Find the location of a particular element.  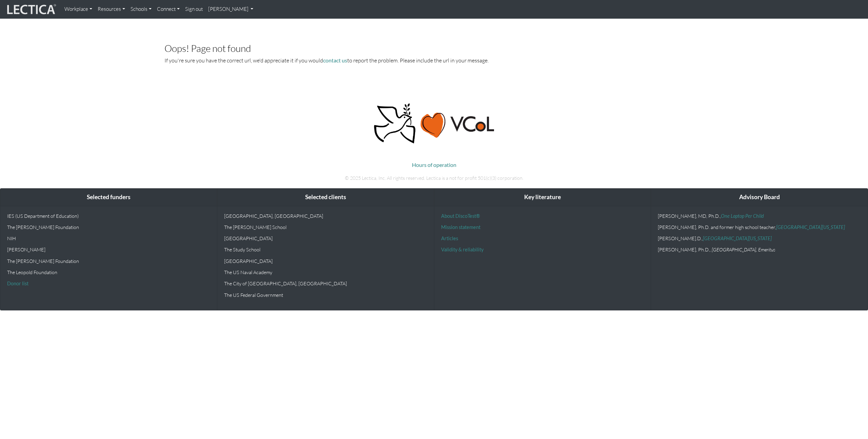

a: Donor list is located at coordinates (17, 283).